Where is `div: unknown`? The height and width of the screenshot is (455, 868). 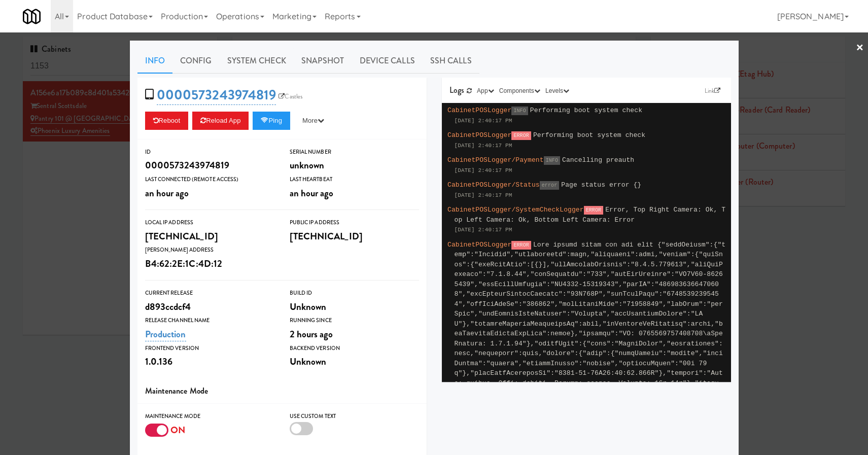 div: unknown is located at coordinates (354, 166).